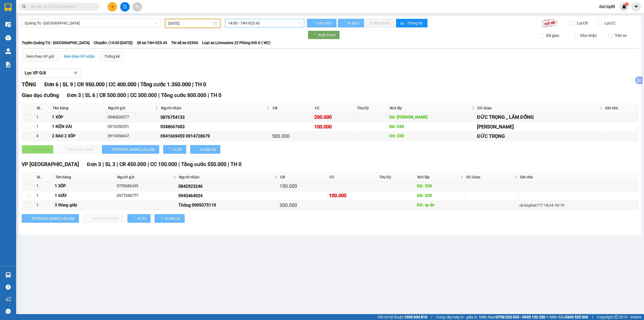  I want to click on button: Giao hàng, so click(37, 149).